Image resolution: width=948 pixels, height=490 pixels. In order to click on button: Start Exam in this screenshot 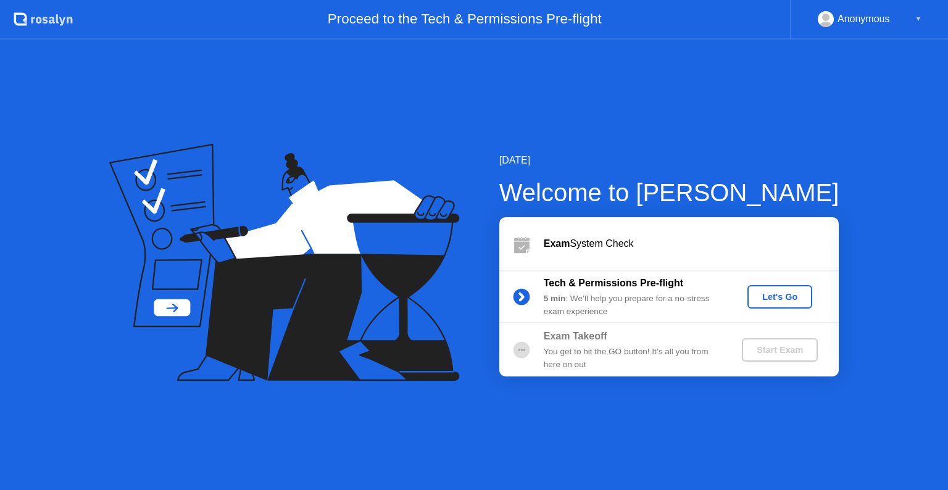, I will do `click(779, 350)`.